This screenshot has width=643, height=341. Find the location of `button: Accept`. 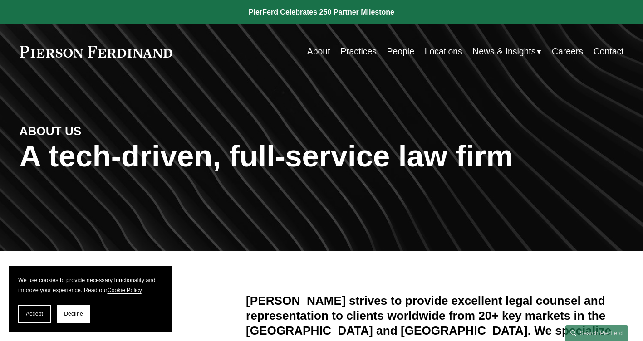

button: Accept is located at coordinates (34, 314).